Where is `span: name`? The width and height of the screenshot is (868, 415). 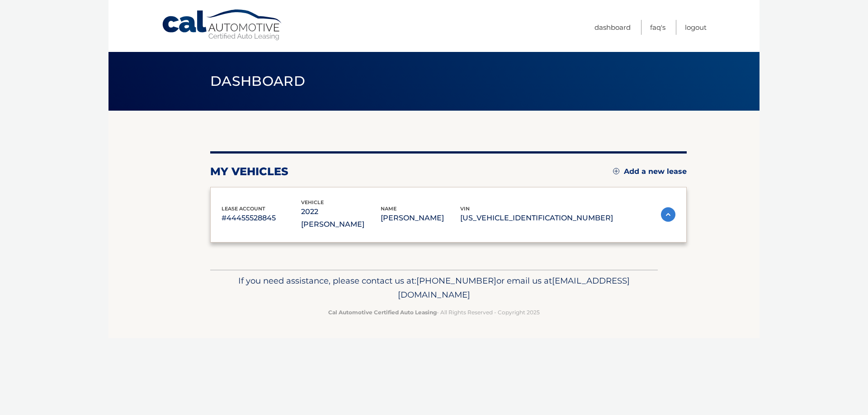
span: name is located at coordinates (388, 209).